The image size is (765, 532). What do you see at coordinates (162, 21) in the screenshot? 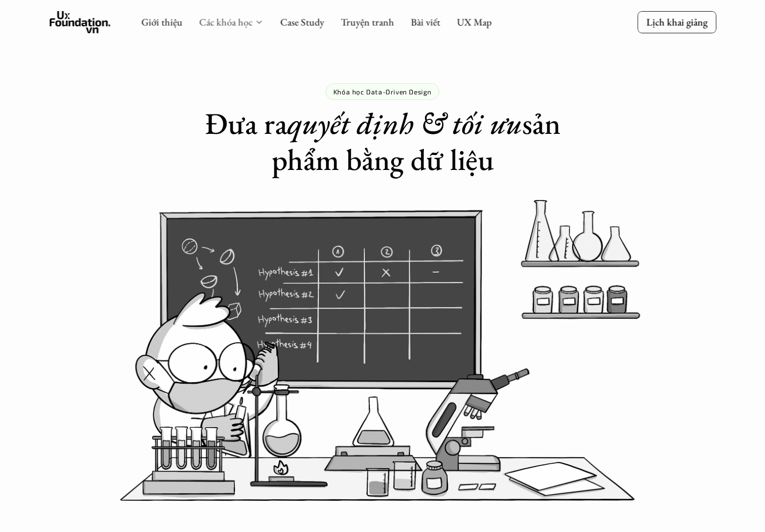
I see `a: Giới thiệu` at bounding box center [162, 21].